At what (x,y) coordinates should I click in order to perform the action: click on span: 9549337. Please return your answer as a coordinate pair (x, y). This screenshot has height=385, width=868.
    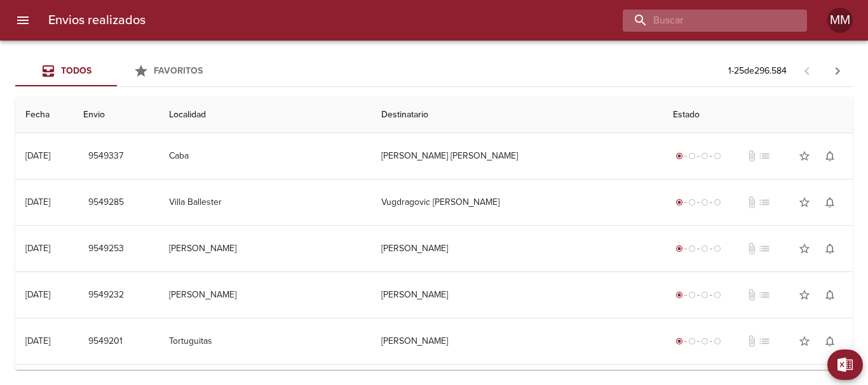
    Looking at the image, I should click on (105, 156).